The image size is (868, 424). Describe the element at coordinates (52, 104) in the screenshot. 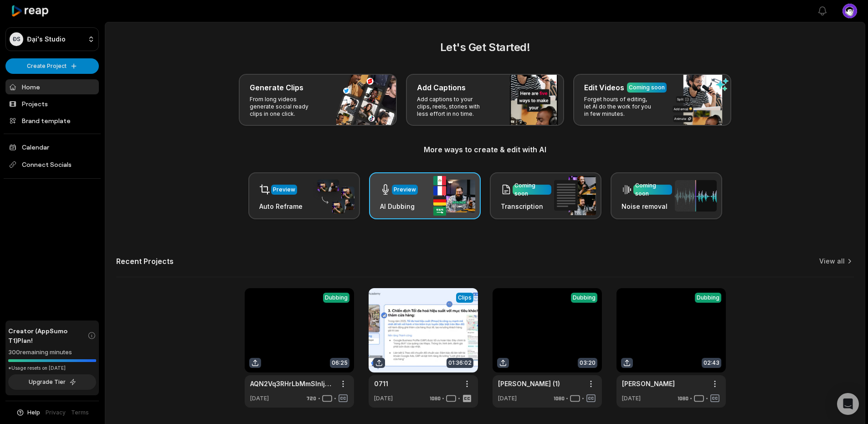

I see `a: Projects` at that location.